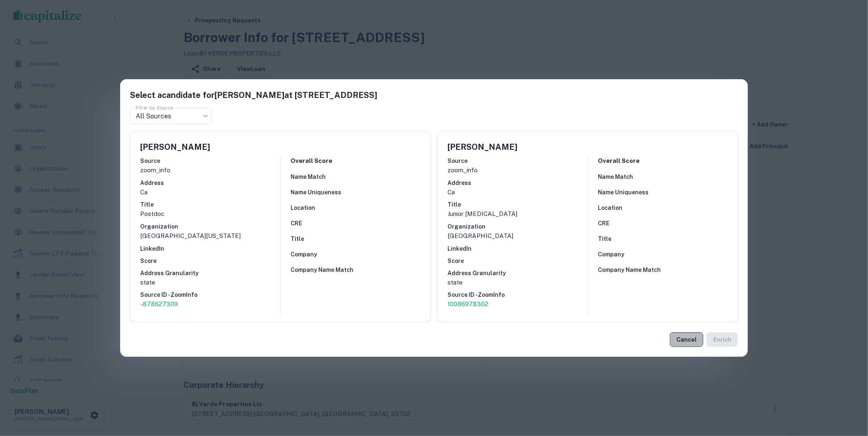 This screenshot has width=868, height=436. Describe the element at coordinates (155, 107) in the screenshot. I see `label: Filter by Source` at that location.